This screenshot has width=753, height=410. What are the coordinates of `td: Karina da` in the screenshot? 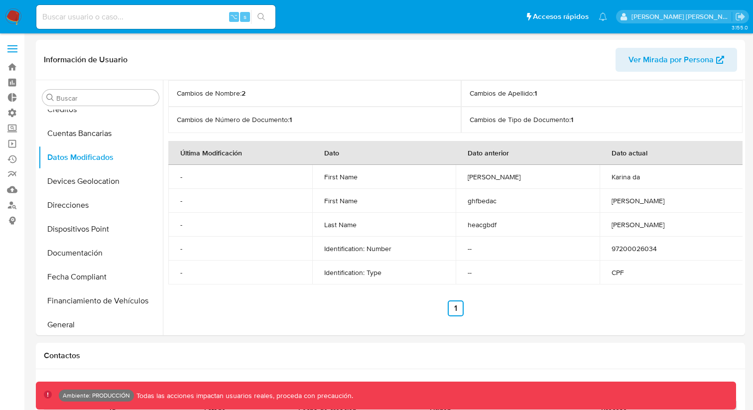 It's located at (672, 177).